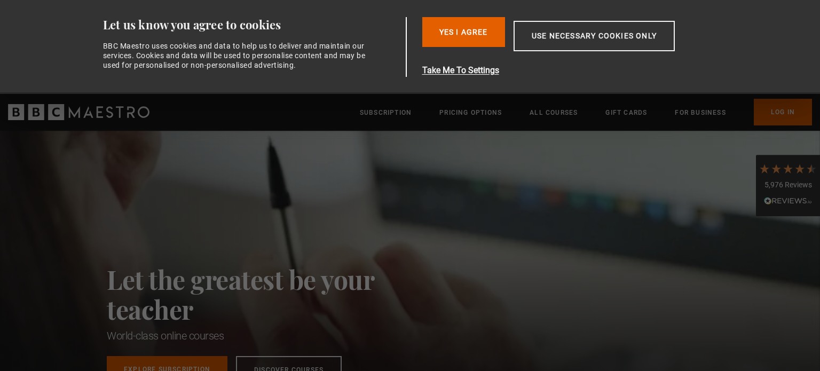 The height and width of the screenshot is (371, 820). Describe the element at coordinates (386, 113) in the screenshot. I see `a: Subscription` at that location.